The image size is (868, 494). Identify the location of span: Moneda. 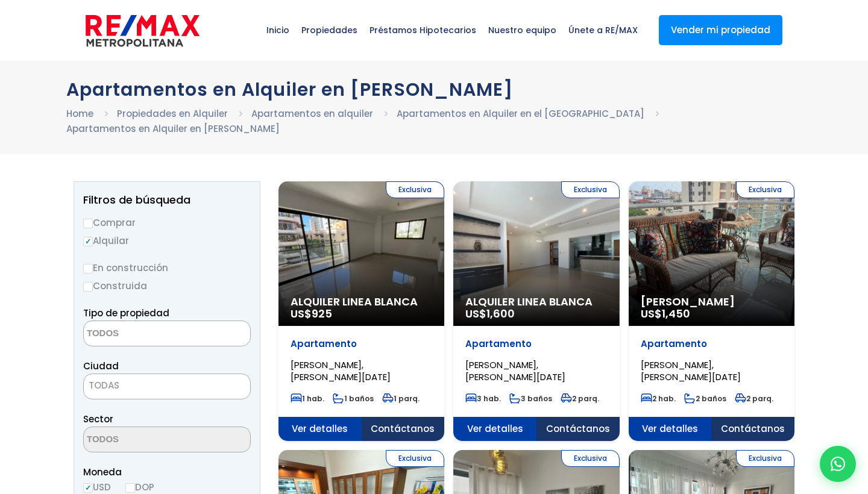
(167, 472).